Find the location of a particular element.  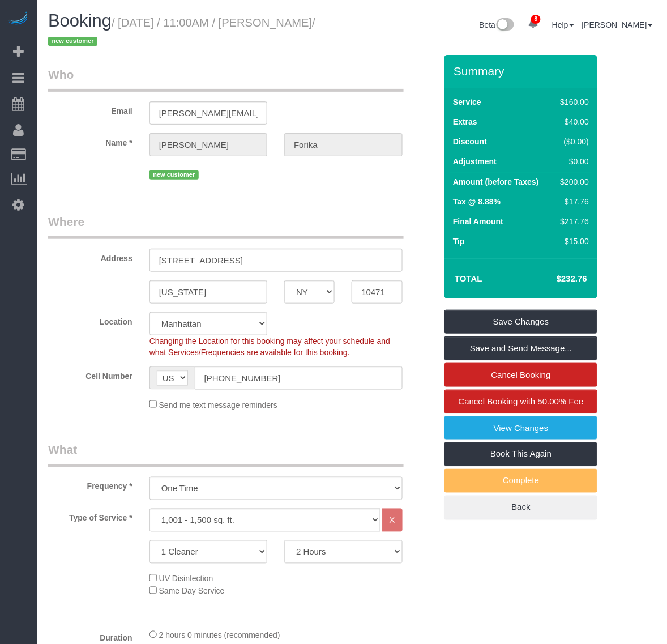

label: Location is located at coordinates (90, 320).